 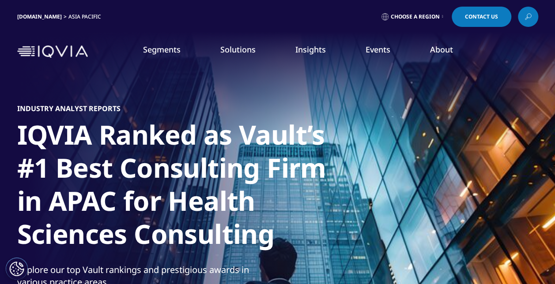 I want to click on img: IQVIA Healthcare Information Technology and Pharma Clinical Research Company, so click(x=53, y=52).